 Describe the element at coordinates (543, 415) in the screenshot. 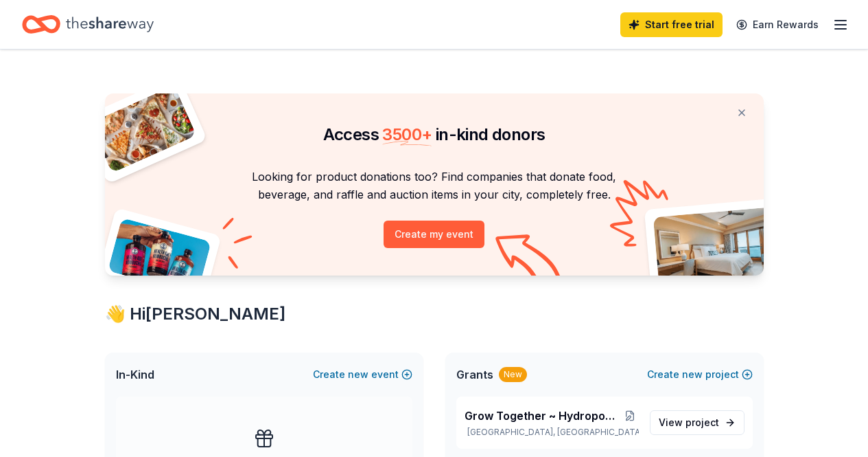

I see `span: Grow Together ~ Hydroponic Garden Project` at that location.